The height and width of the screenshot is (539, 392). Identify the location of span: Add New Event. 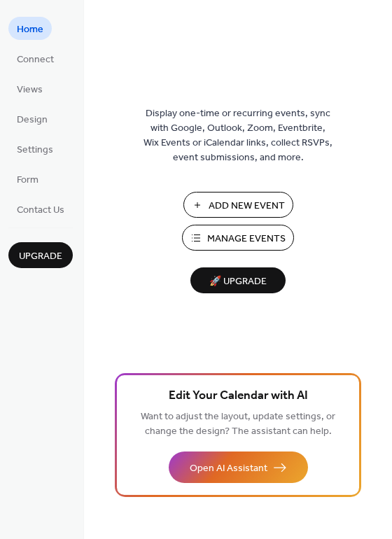
(246, 206).